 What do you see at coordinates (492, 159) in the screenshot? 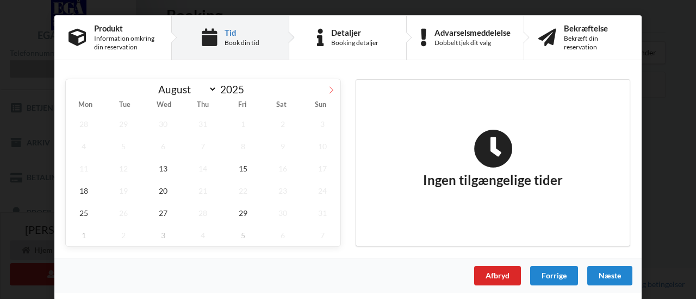
I see `h2: Ingen tilgængelige tider` at bounding box center [492, 159].